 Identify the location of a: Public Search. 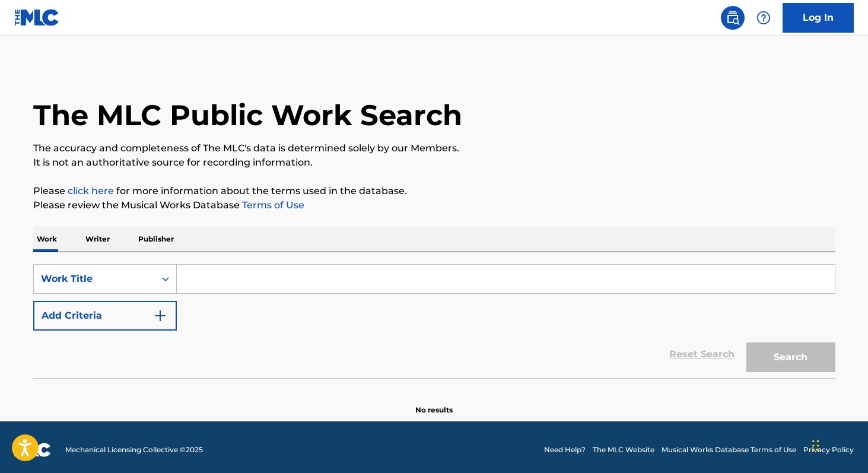
(733, 18).